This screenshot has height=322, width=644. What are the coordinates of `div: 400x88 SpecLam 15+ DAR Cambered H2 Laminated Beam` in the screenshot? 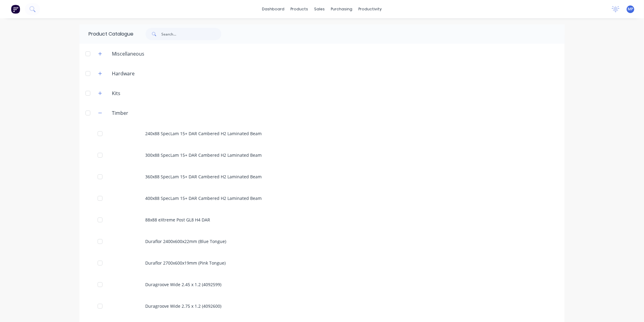 It's located at (322, 198).